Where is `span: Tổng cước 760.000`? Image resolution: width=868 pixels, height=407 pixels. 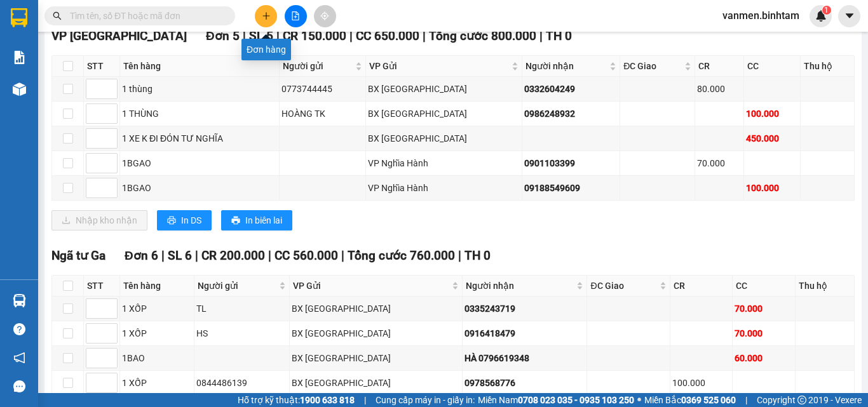 span: Tổng cước 760.000 is located at coordinates (401, 255).